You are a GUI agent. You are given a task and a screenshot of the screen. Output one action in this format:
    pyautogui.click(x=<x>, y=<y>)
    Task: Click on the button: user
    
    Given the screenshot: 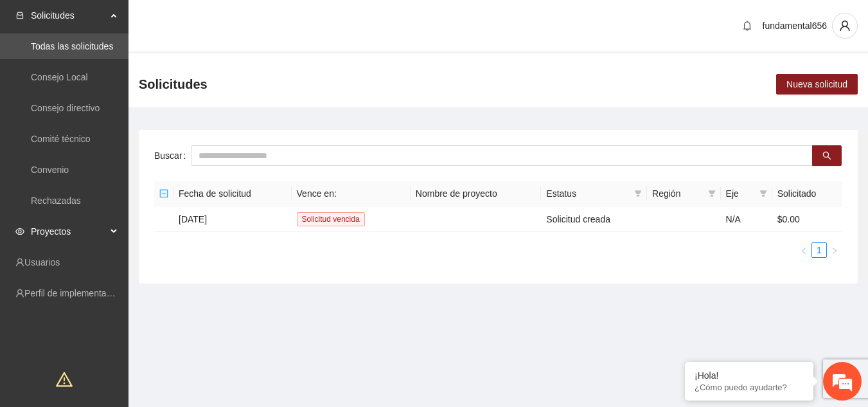 What is the action you would take?
    pyautogui.click(x=845, y=26)
    